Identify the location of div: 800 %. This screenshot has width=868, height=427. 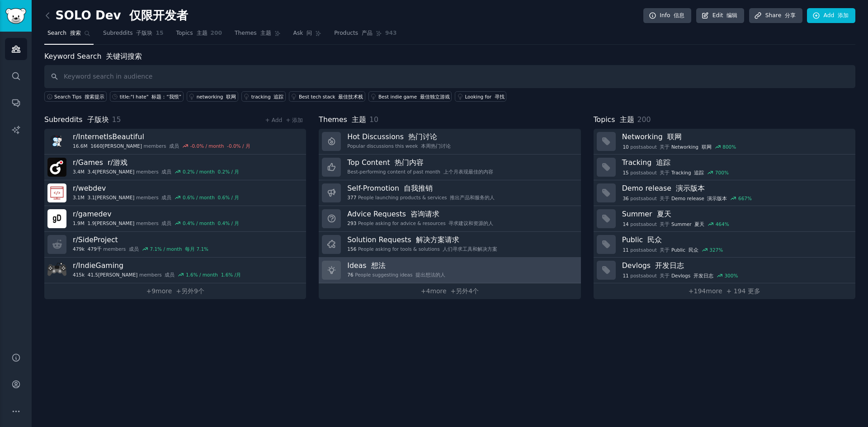
(729, 147).